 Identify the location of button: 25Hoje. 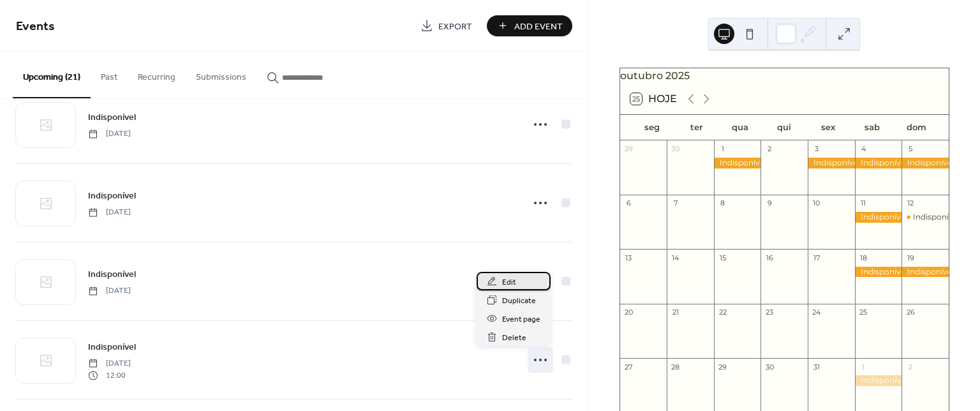
(654, 99).